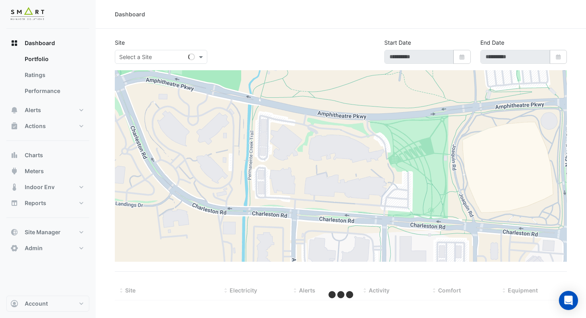  I want to click on button: Site Manager, so click(48, 232).